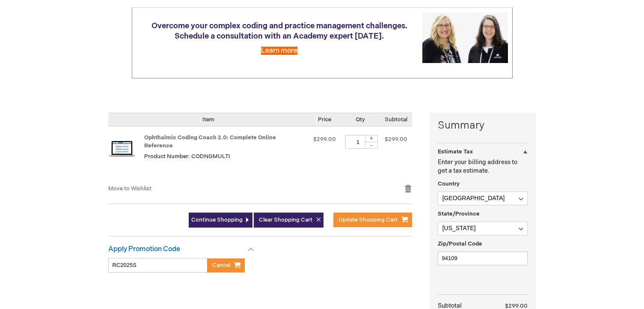 The width and height of the screenshot is (644, 309). What do you see at coordinates (460, 244) in the screenshot?
I see `span: Zip/Postal Code` at bounding box center [460, 244].